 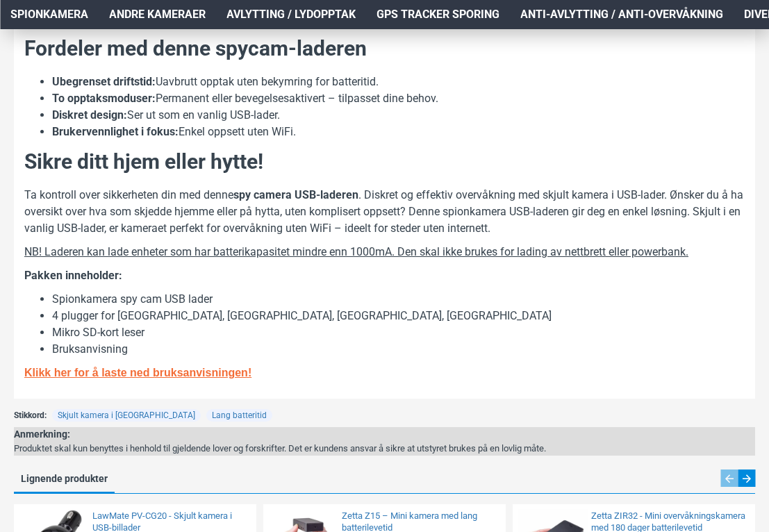 What do you see at coordinates (138, 372) in the screenshot?
I see `b: Klikk her for å laste ned bruksanvisningen!` at bounding box center [138, 372].